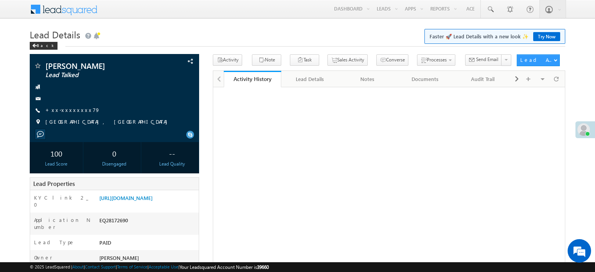 The height and width of the screenshot is (272, 595). I want to click on div: Lead Actions, so click(537, 60).